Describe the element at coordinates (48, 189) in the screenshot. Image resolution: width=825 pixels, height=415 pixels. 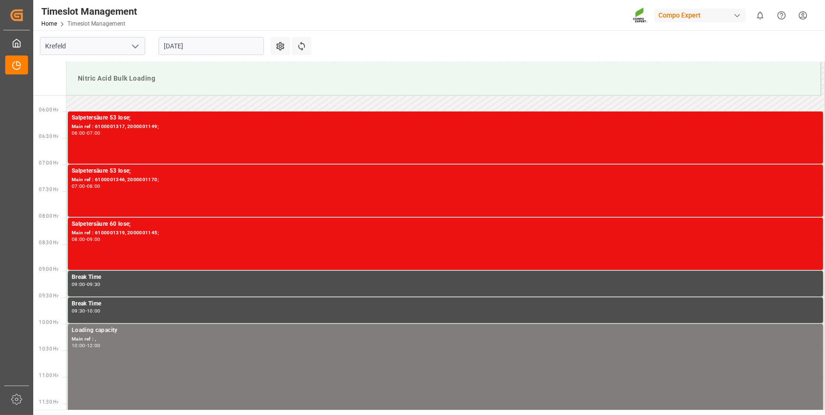
I see `span: 07:30 Hr` at that location.